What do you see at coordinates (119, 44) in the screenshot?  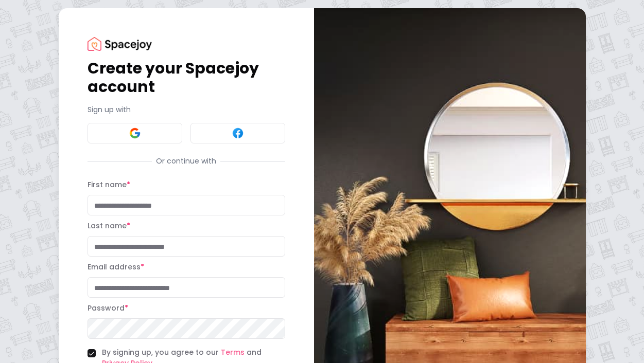 I see `img: Spacejoy Logo` at bounding box center [119, 44].